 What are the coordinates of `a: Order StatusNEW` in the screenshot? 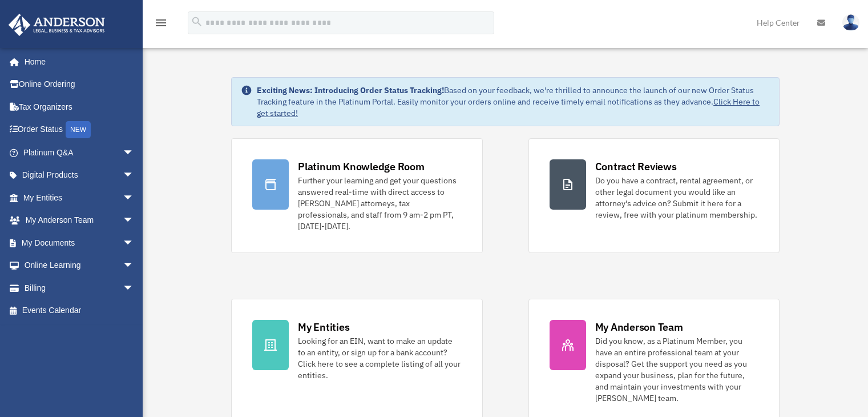 It's located at (79, 130).